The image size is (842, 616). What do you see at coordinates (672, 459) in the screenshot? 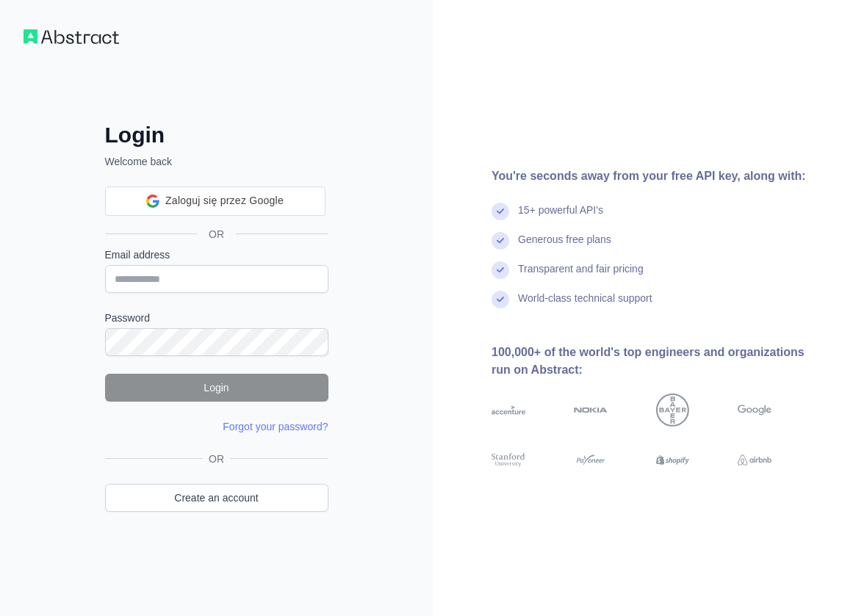
I see `img: shopify` at bounding box center [672, 459].